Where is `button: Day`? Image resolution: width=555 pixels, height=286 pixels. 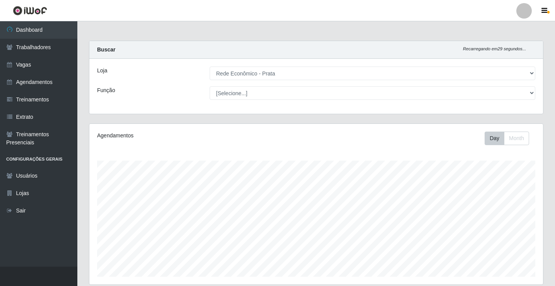 button: Day is located at coordinates (494, 138).